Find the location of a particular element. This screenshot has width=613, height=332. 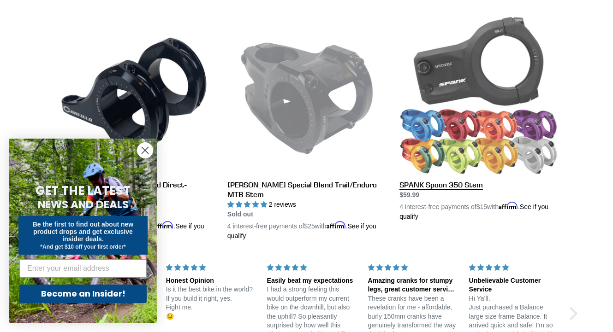

div: Easily beat my expectations is located at coordinates (312, 281).